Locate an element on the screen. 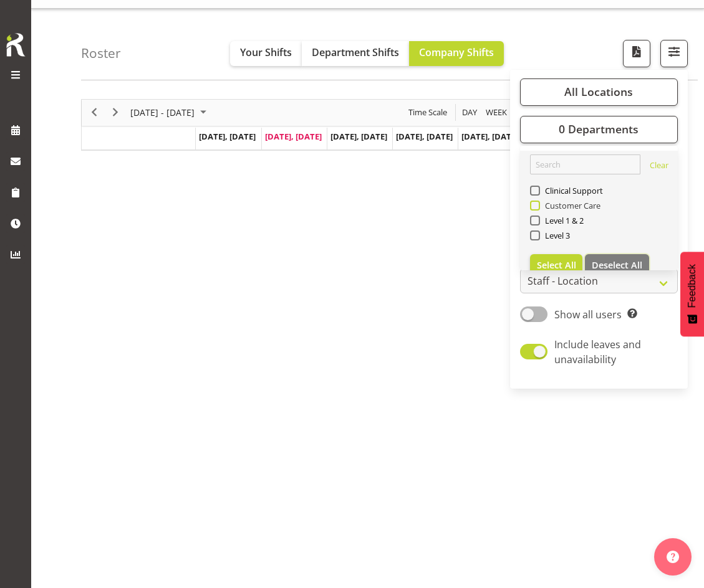  button: Department Shifts is located at coordinates (355, 53).